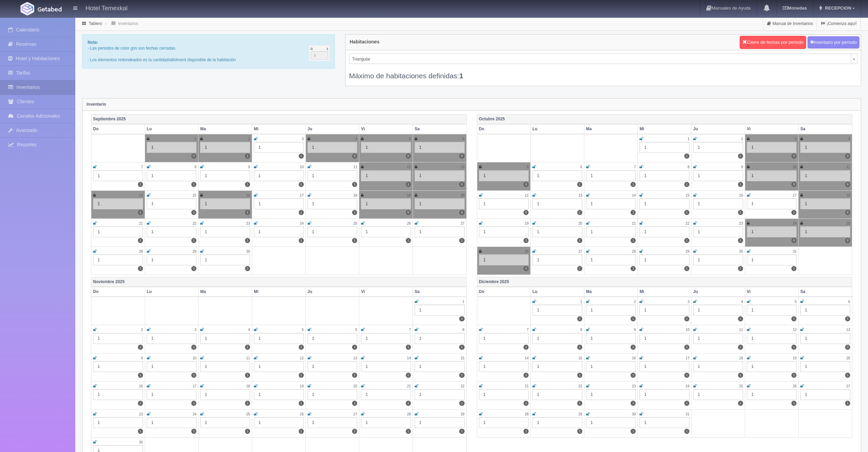  What do you see at coordinates (462, 167) in the screenshot?
I see `small: 13` at bounding box center [462, 167].